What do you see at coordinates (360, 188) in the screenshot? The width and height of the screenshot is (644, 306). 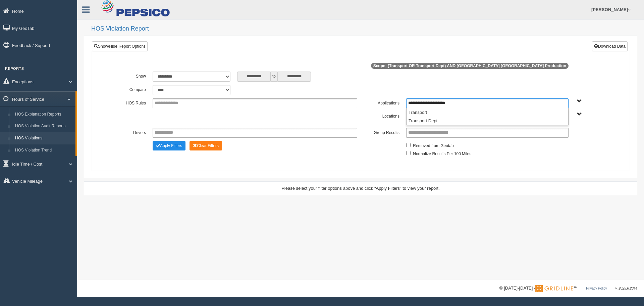 I see `div: Please select your filter options above and click "Apply Filters" to view your report.` at bounding box center [360, 188].